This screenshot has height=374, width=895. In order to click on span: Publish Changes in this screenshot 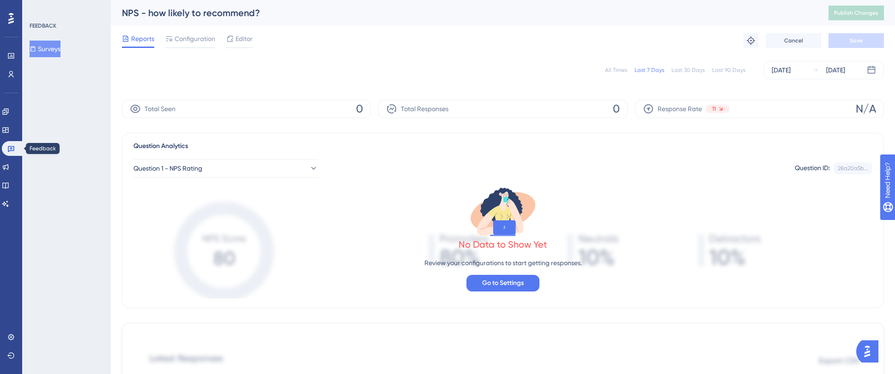, I will do `click(856, 13)`.